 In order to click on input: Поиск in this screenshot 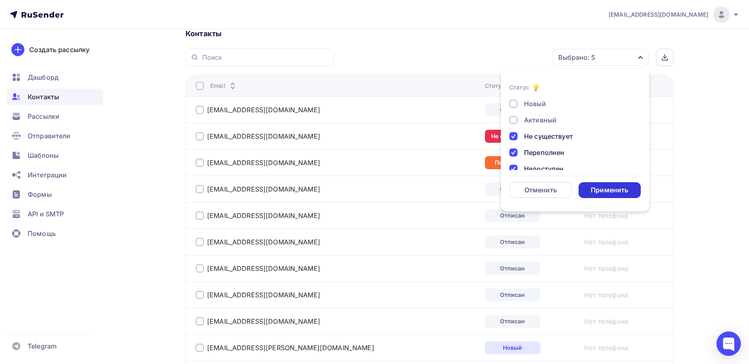, I will do `click(266, 57)`.